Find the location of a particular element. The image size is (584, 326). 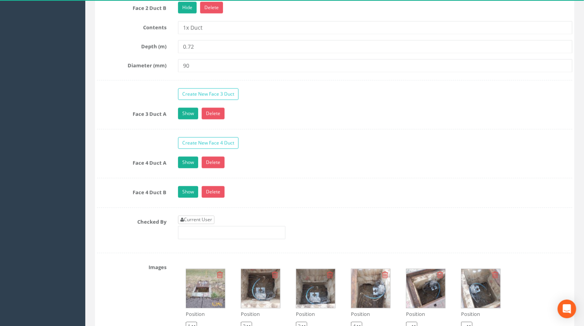

img: c4182bfe-7c4a-8a07-f96b-6ca6f55614f2_8277ea24-7307-f3ec-8c9b-b9fb21ae02f3_thumb.jpg is located at coordinates (481, 288).